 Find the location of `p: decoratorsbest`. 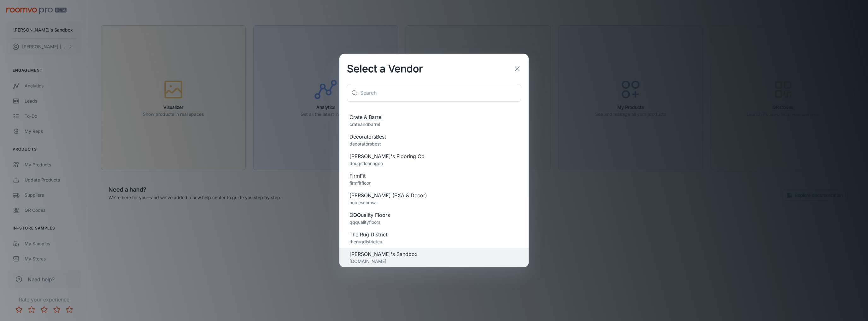

p: decoratorsbest is located at coordinates (434, 144).